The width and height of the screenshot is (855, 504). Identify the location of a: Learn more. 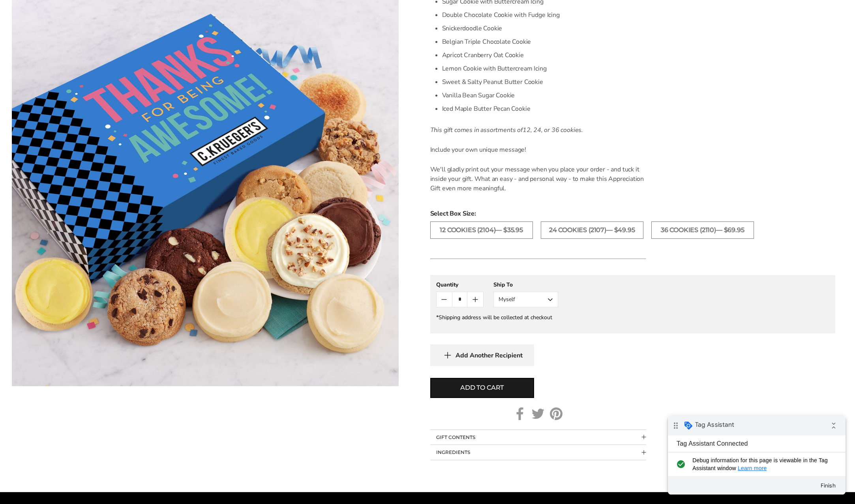
(85, 53).